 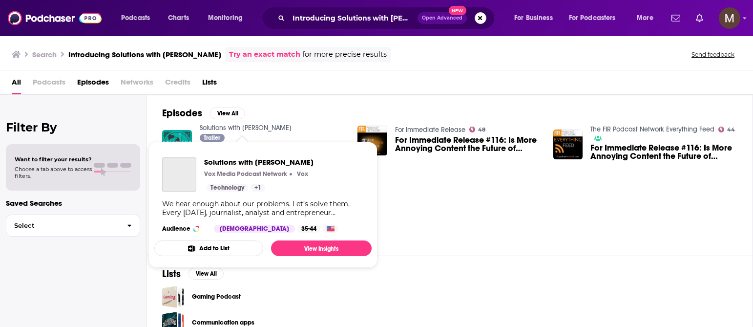 What do you see at coordinates (63, 225) in the screenshot?
I see `span: Select` at bounding box center [63, 225].